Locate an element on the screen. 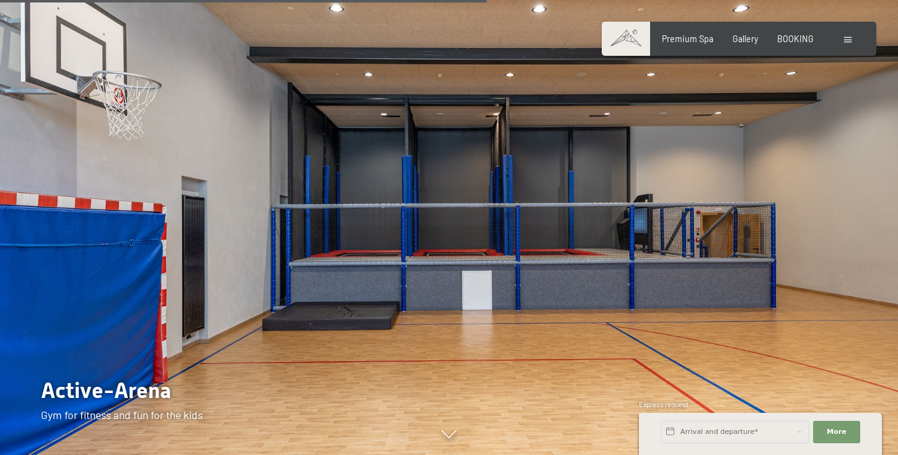 Image resolution: width=898 pixels, height=455 pixels. a: BOOKING is located at coordinates (795, 38).